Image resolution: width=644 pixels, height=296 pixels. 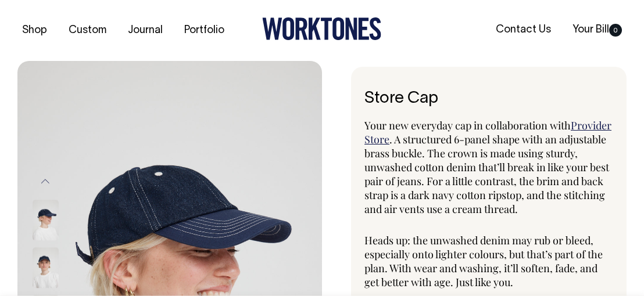 I want to click on a: Your Bill0, so click(x=597, y=30).